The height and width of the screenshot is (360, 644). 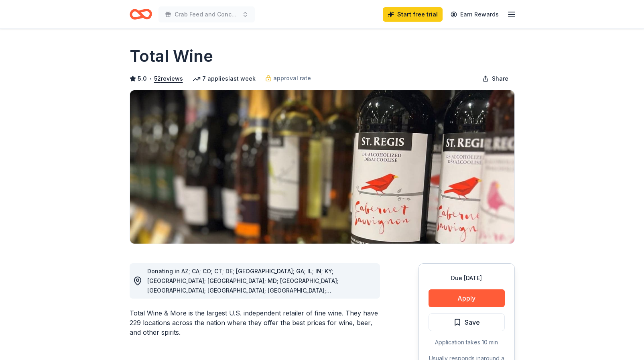 What do you see at coordinates (413, 15) in the screenshot?
I see `a: Start free trial` at bounding box center [413, 15].